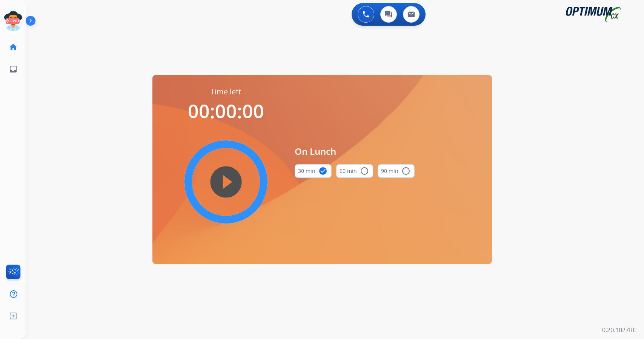 Image resolution: width=644 pixels, height=339 pixels. Describe the element at coordinates (323, 171) in the screenshot. I see `mat-icon: check_circle` at that location.